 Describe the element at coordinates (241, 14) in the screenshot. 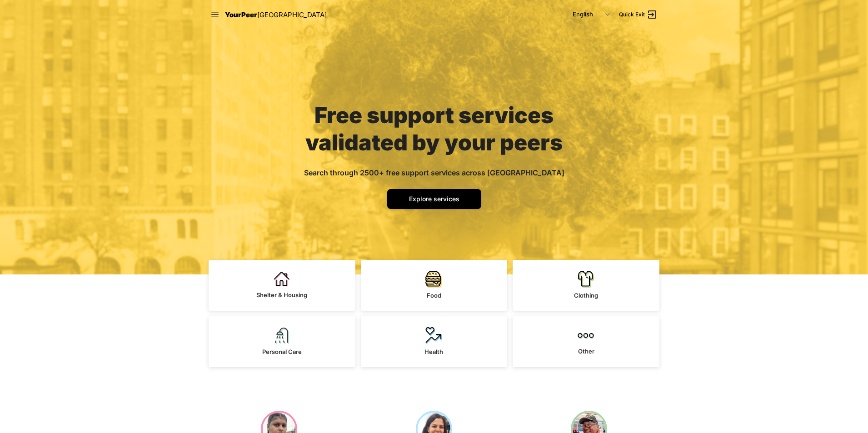

I see `span: YourPeer` at that location.